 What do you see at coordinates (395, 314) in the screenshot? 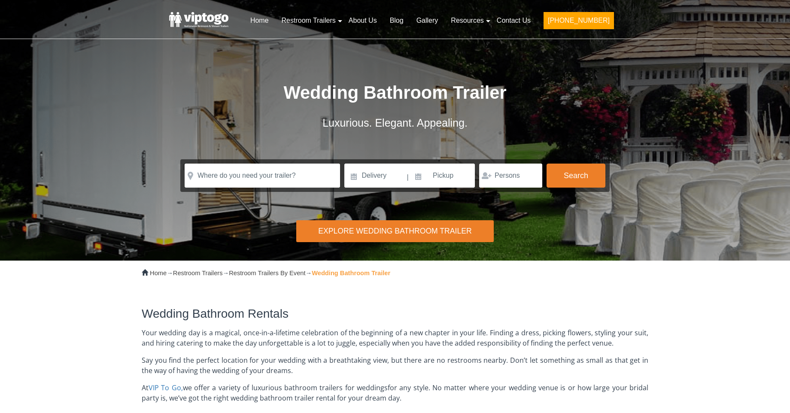
I see `h2: Wedding Bathroom Rentals` at bounding box center [395, 314].